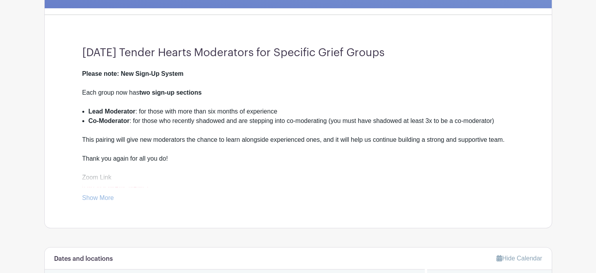 The height and width of the screenshot is (273, 596). Describe the element at coordinates (298, 168) in the screenshot. I see `div: This pairing will give new moderators the chance to learn alongside experienced ones, and it will...` at that location.